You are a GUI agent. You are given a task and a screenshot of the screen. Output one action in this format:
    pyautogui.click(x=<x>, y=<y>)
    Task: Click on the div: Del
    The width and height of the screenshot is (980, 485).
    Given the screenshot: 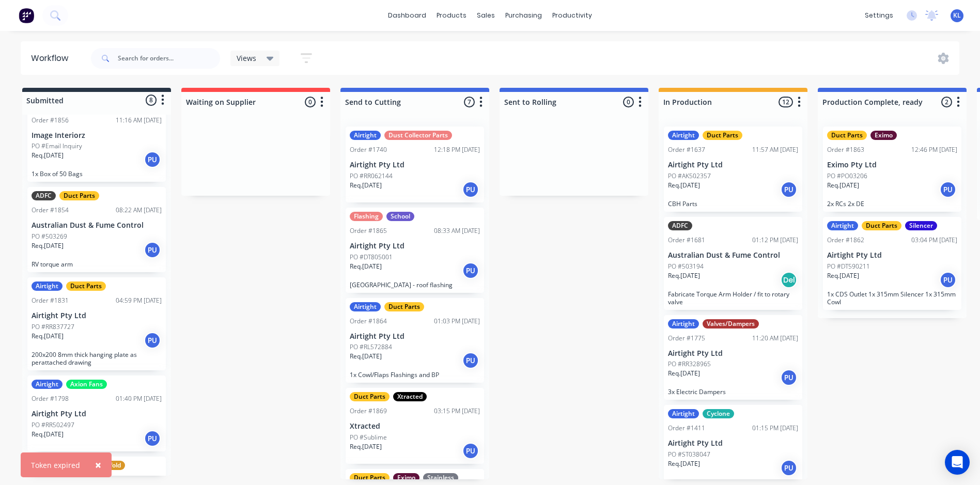 What is the action you would take?
    pyautogui.click(x=789, y=280)
    